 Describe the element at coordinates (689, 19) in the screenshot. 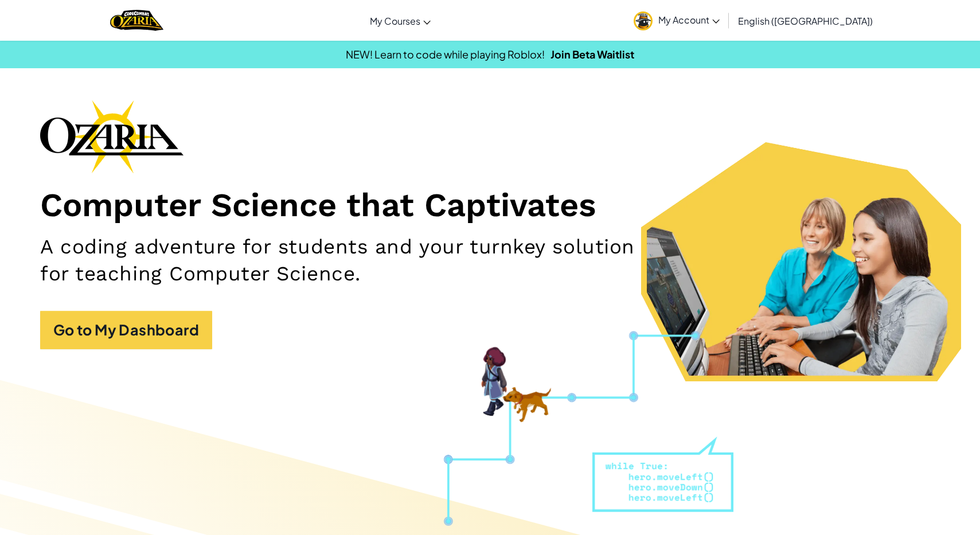

I see `span: My Account` at that location.